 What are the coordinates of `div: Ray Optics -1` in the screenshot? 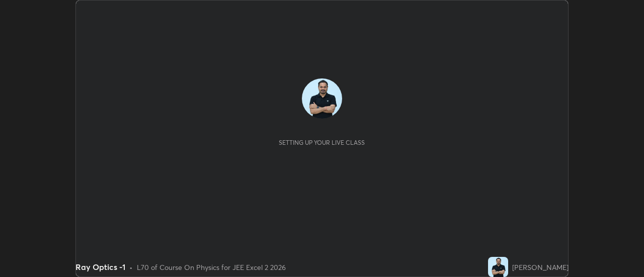 It's located at (100, 267).